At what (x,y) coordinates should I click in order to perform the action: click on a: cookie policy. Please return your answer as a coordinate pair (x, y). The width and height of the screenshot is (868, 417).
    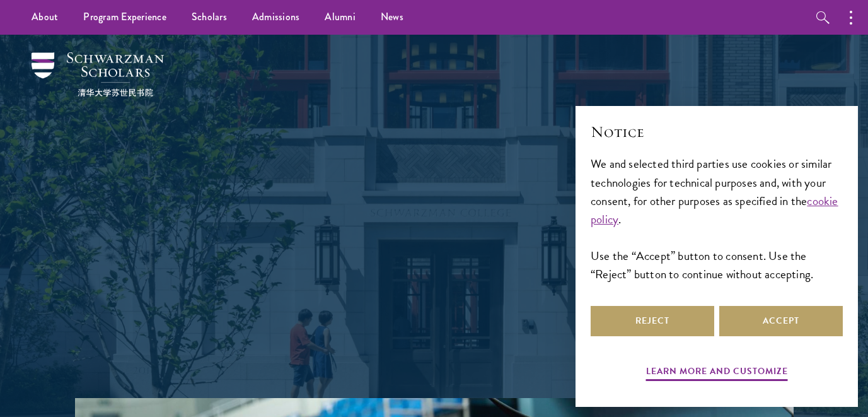
    Looking at the image, I should click on (714, 210).